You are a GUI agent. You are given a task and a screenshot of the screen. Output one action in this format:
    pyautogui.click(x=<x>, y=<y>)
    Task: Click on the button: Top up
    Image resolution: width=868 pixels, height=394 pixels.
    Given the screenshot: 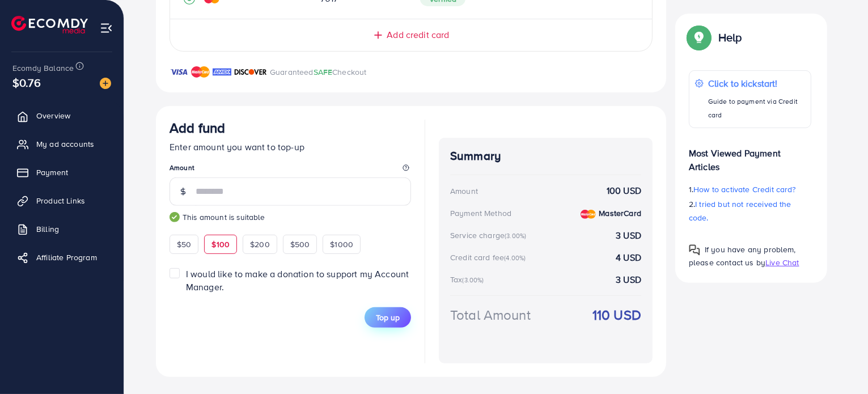 What is the action you would take?
    pyautogui.click(x=388, y=317)
    